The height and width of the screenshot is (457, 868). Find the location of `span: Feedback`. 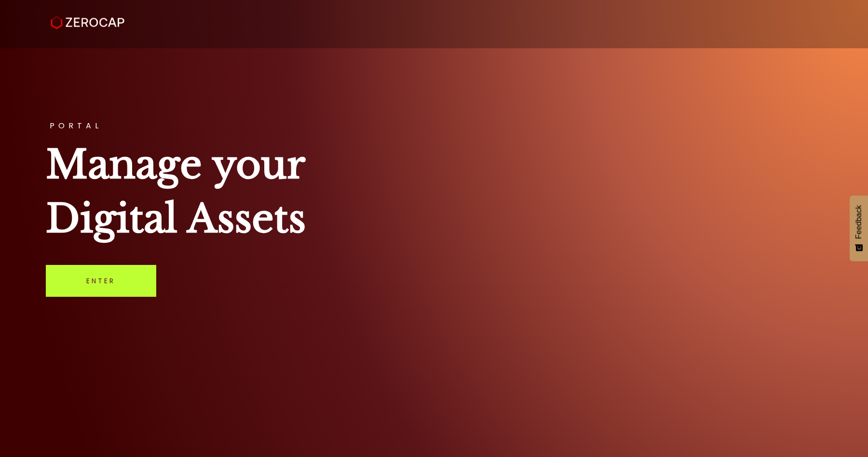

span: Feedback is located at coordinates (858, 222).